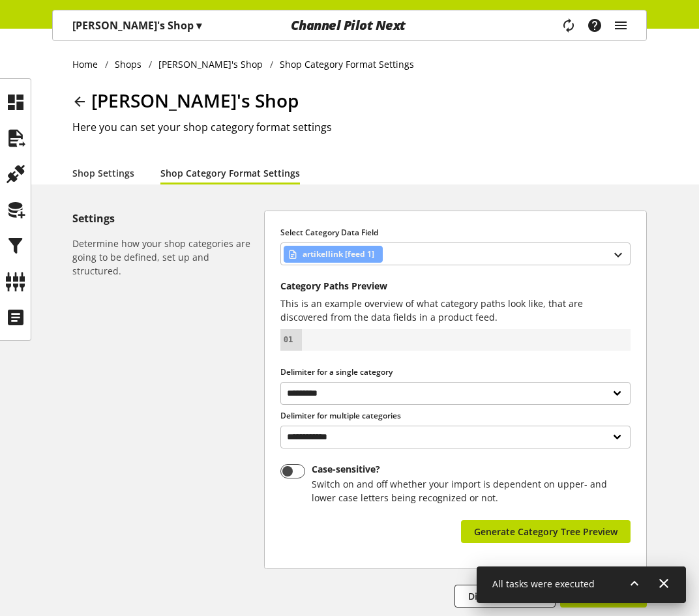  I want to click on div: Switch on and off whether your import is dependent on upper- and lower case letters being recogni..., so click(469, 491).